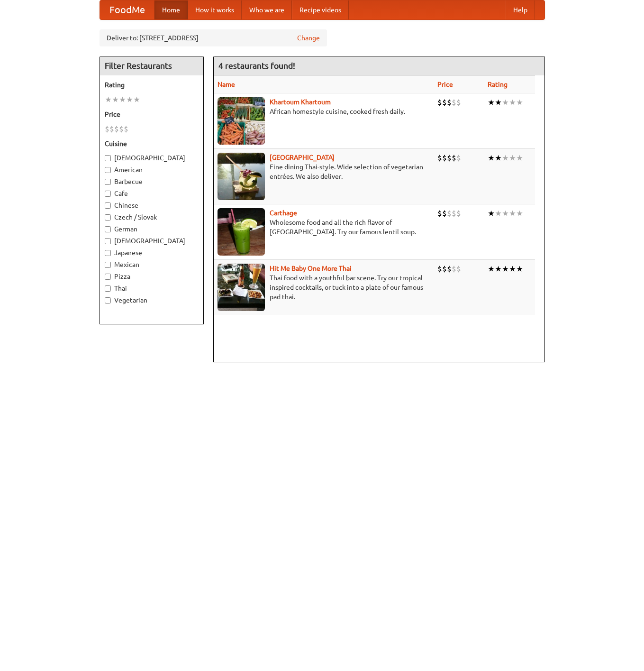 The image size is (644, 671). Describe the element at coordinates (152, 205) in the screenshot. I see `label: Chinese` at that location.